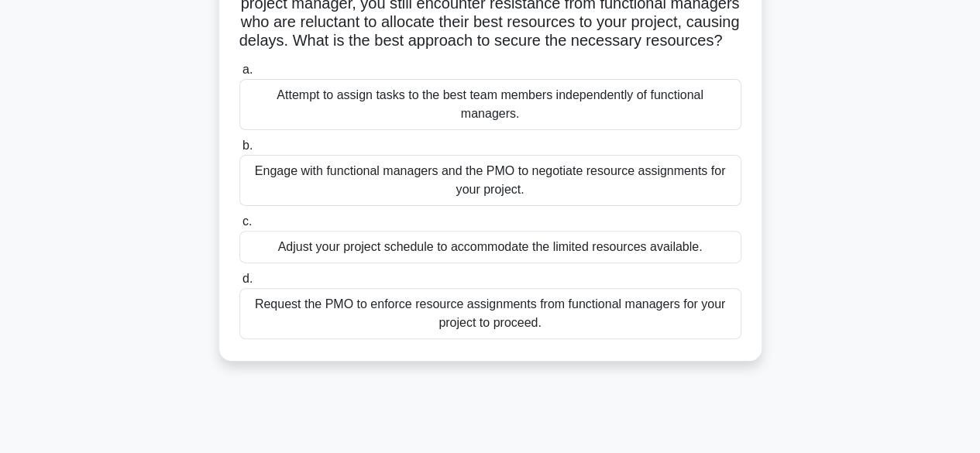 Image resolution: width=980 pixels, height=453 pixels. What do you see at coordinates (247, 221) in the screenshot?
I see `span: c.` at bounding box center [247, 221].